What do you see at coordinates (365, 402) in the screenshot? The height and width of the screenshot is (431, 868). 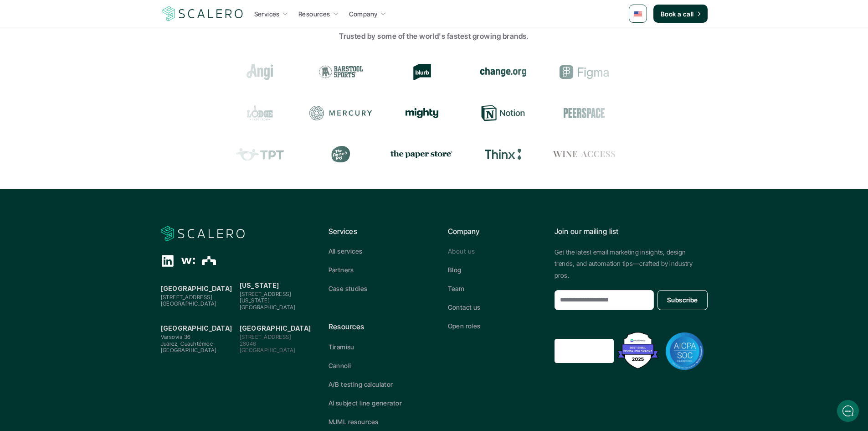 I see `p: AI subject line generator` at bounding box center [365, 402].